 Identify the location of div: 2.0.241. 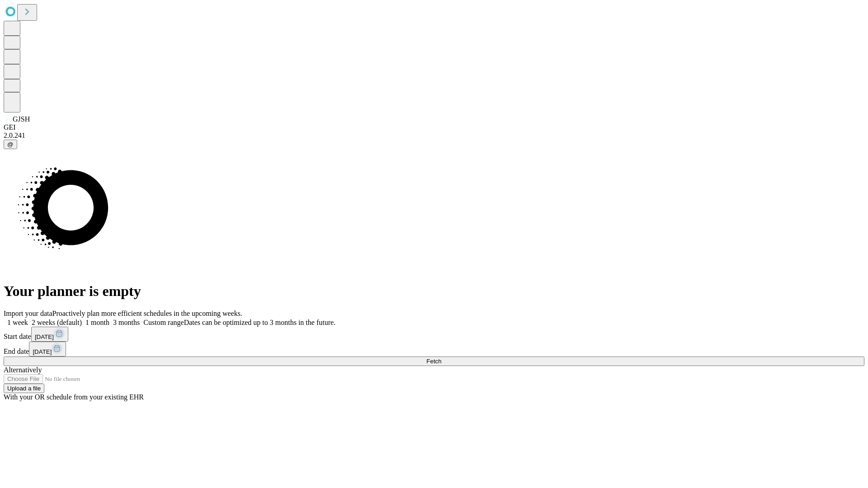
(434, 135).